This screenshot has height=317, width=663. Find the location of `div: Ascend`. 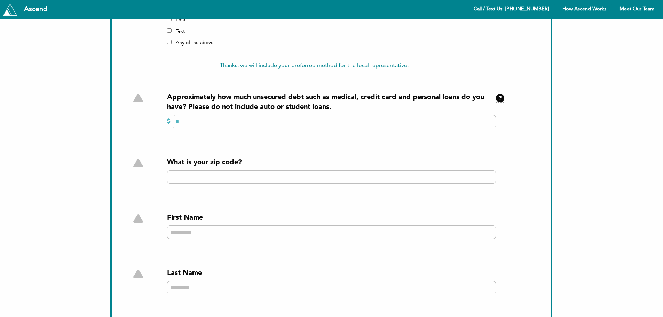

div: Ascend is located at coordinates (35, 9).